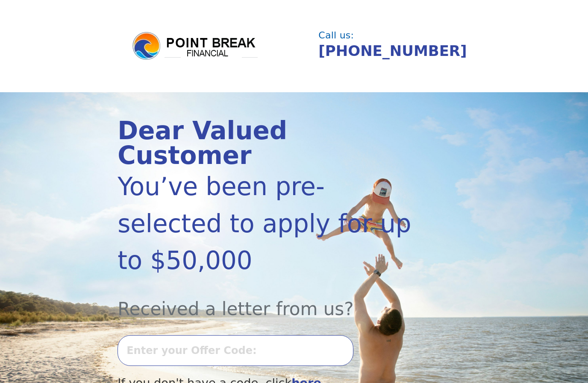  Describe the element at coordinates (392, 36) in the screenshot. I see `div: Call us:` at that location.